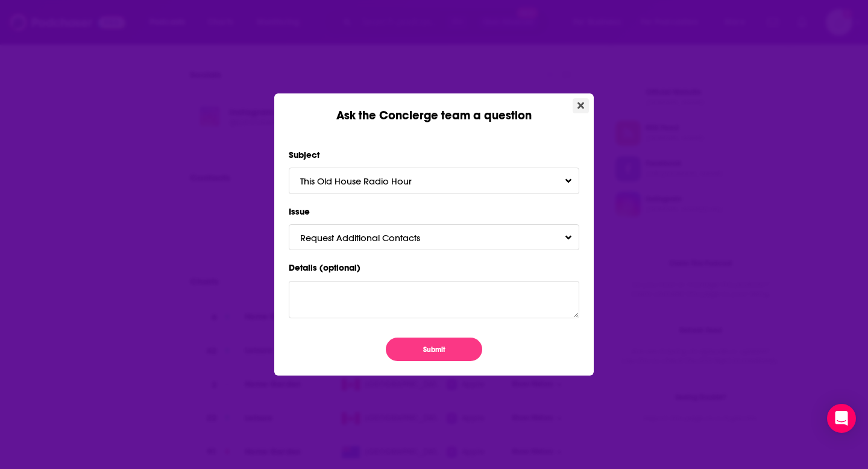 This screenshot has height=469, width=868. I want to click on div: Open Intercom Messenger, so click(841, 418).